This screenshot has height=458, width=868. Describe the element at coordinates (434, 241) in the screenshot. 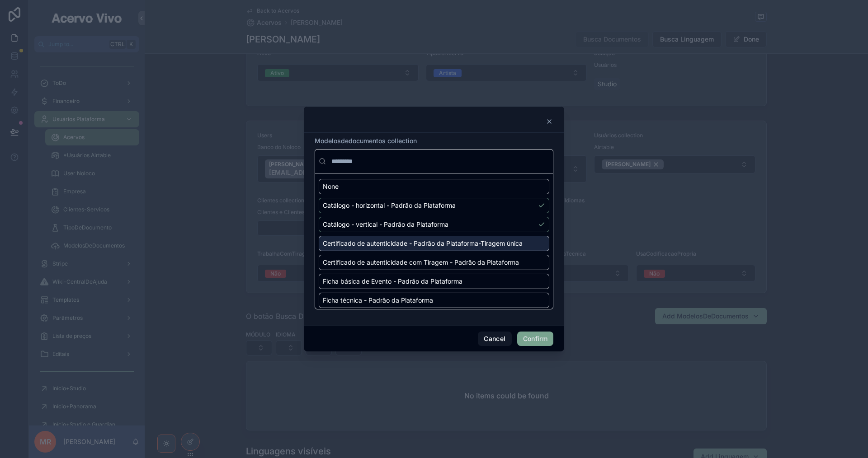

I see `div: Suggestions` at that location.